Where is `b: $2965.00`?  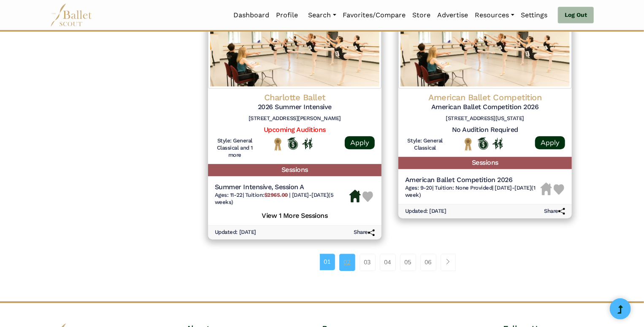 b: $2965.00 is located at coordinates (276, 195).